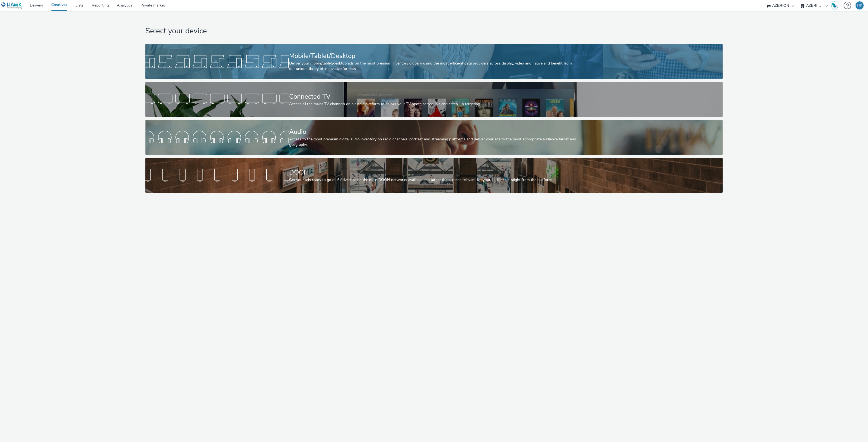 The image size is (868, 442). Describe the element at coordinates (434, 175) in the screenshot. I see `a: DOOHGet your ads ready to go out! Advertise on the main DOOH networks available and target the sc...` at that location.